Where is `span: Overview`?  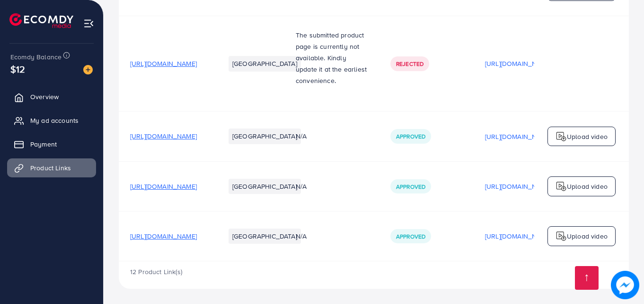
span: Overview is located at coordinates (44, 96).